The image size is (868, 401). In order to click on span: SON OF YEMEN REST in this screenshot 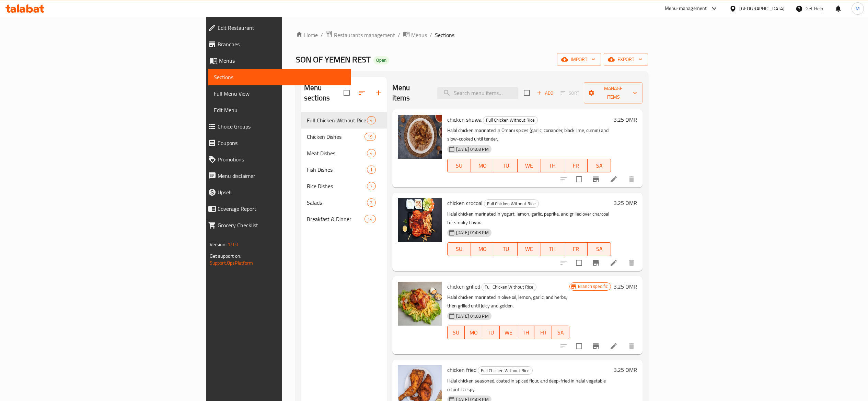, I will do `click(333, 59)`.